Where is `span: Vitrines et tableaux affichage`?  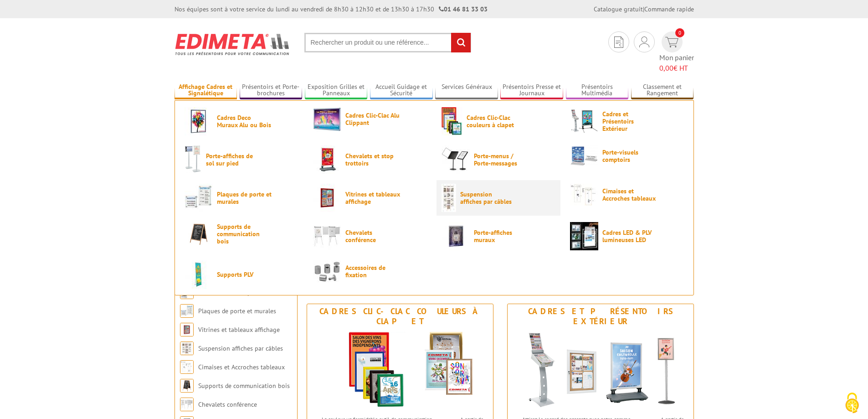
span: Vitrines et tableaux affichage is located at coordinates (373, 198).